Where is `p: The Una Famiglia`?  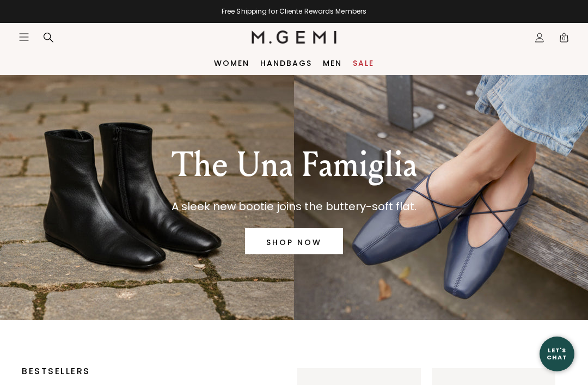 p: The Una Famiglia is located at coordinates (294, 165).